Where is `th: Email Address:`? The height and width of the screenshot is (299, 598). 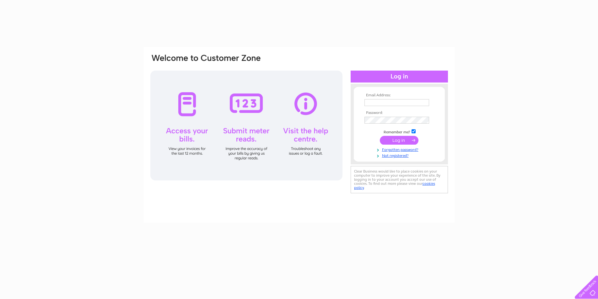
th: Email Address: is located at coordinates (400, 95).